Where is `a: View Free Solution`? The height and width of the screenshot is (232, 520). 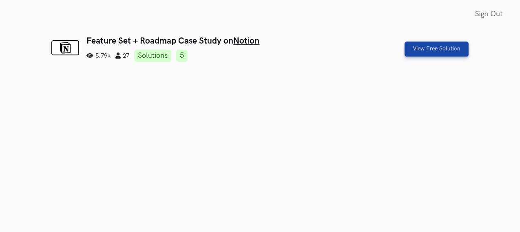 a: View Free Solution is located at coordinates (436, 49).